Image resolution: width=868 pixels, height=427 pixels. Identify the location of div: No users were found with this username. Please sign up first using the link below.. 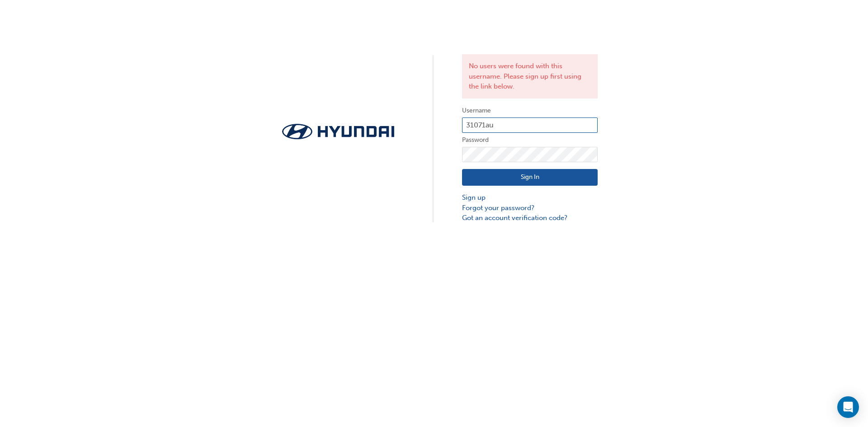
(530, 77).